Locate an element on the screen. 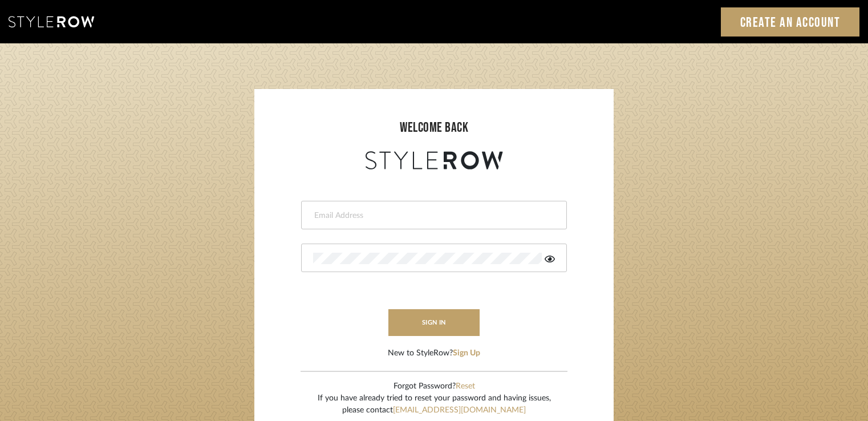 The height and width of the screenshot is (421, 868). input: Email Address is located at coordinates (432, 215).